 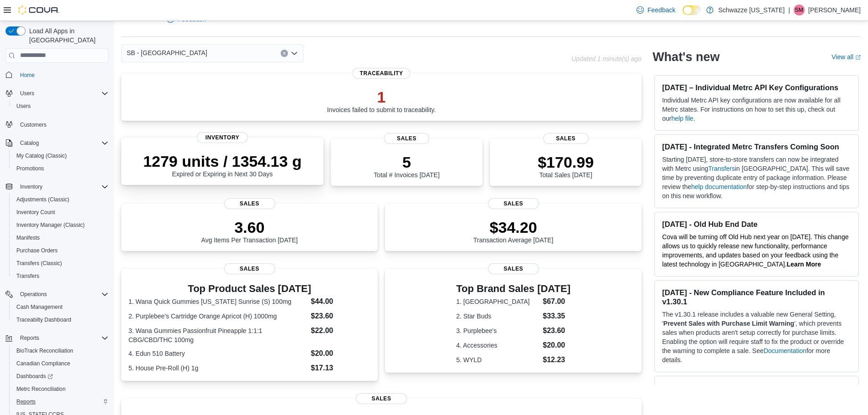 I want to click on button: Transfers, so click(x=60, y=276).